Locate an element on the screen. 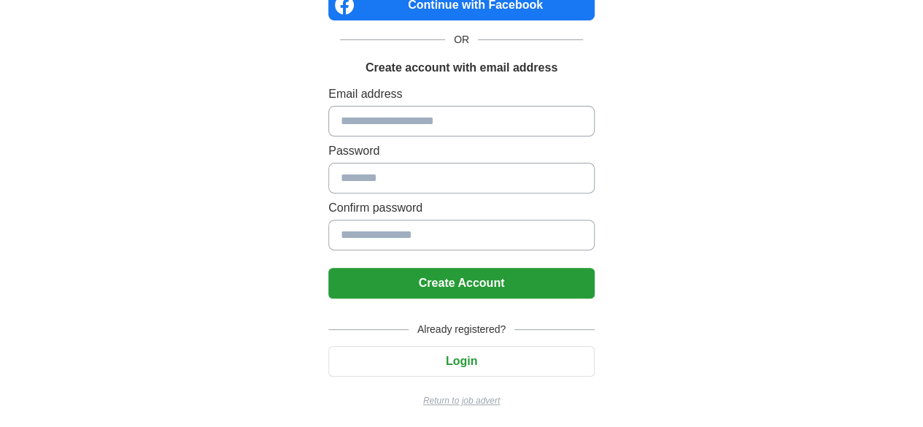  button: Create Account is located at coordinates (461, 283).